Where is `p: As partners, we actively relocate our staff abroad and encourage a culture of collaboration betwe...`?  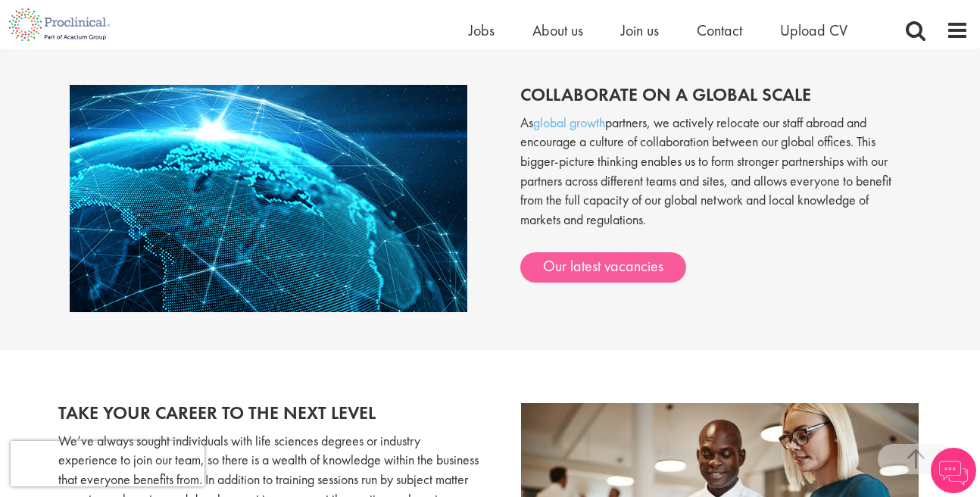 p: As partners, we actively relocate our staff abroad and encourage a culture of collaboration betwe... is located at coordinates (715, 179).